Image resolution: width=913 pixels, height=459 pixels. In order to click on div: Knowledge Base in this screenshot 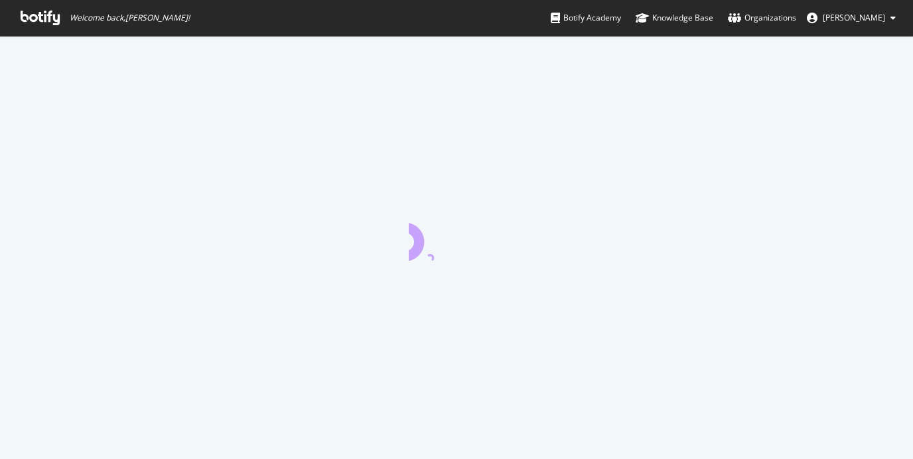, I will do `click(674, 18)`.